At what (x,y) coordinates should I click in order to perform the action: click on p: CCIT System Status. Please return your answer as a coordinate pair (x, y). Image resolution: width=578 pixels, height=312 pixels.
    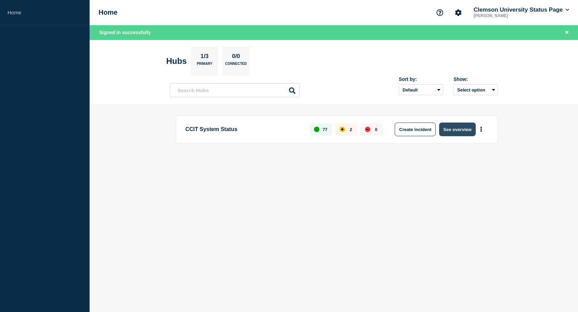
    Looking at the image, I should click on (243, 130).